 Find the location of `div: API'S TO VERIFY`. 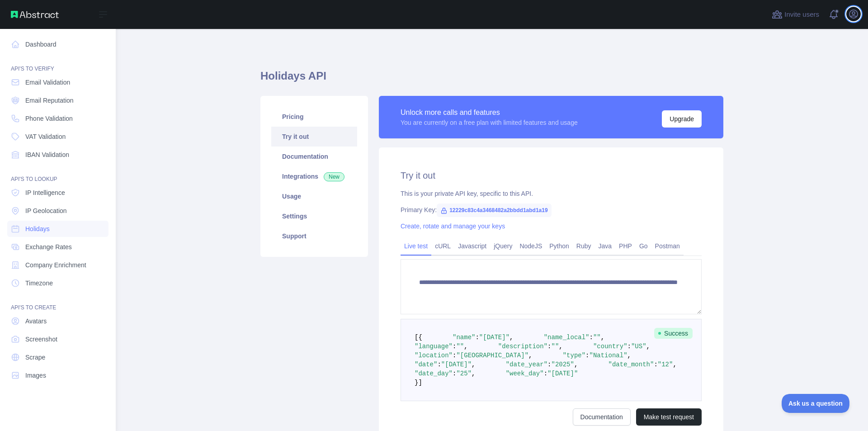

div: API'S TO VERIFY is located at coordinates (58, 63).